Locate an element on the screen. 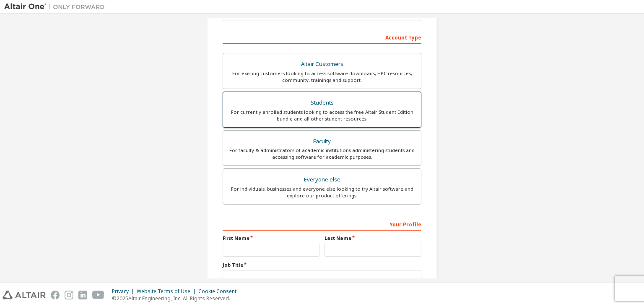  div: Altair Customers is located at coordinates (322, 64).